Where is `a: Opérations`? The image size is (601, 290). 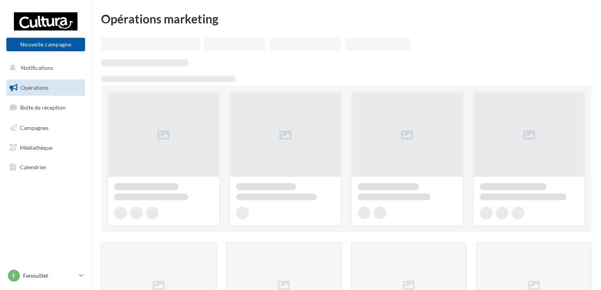 a: Opérations is located at coordinates (46, 88).